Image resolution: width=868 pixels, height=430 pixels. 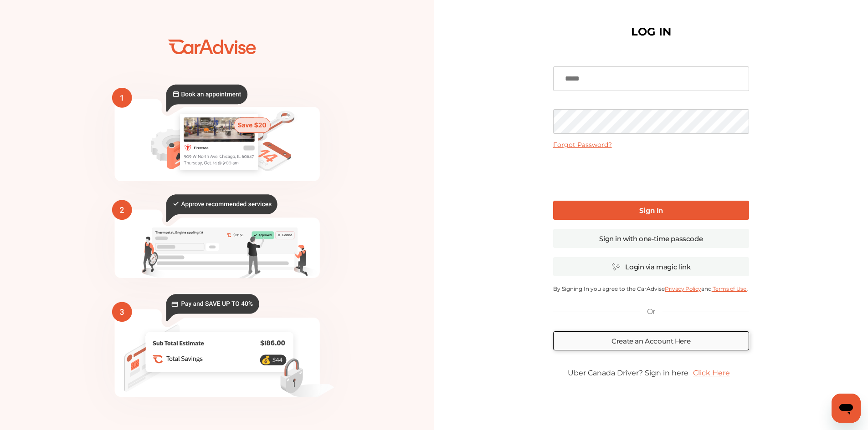 What do you see at coordinates (651, 267) in the screenshot?
I see `a: Login via magic link` at bounding box center [651, 267].